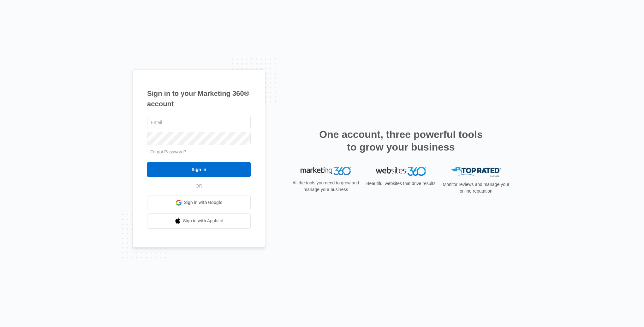  I want to click on span: OR, so click(199, 186).